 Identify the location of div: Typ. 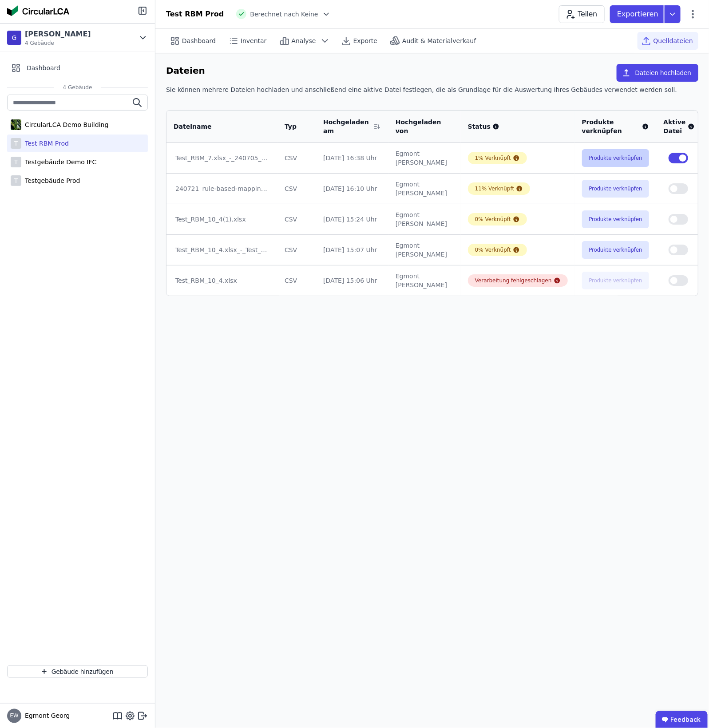
(291, 127).